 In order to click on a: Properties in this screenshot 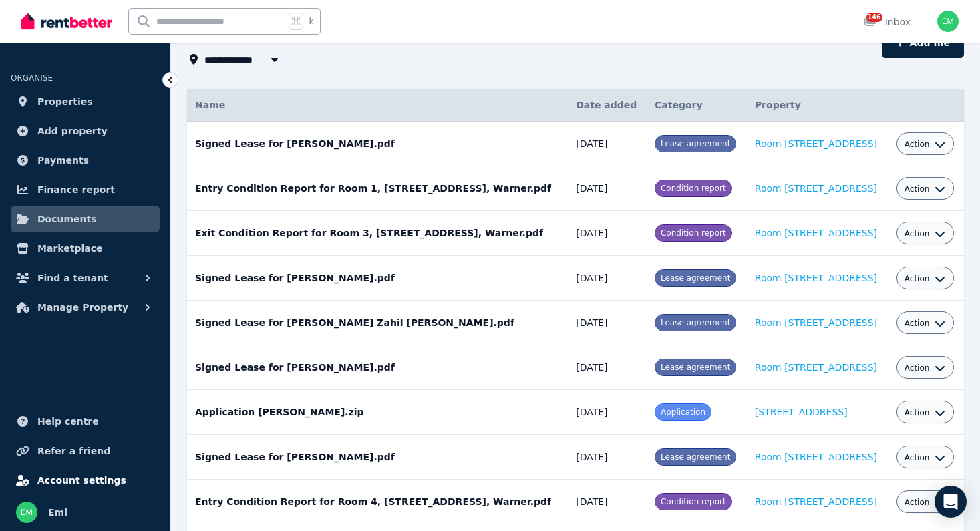, I will do `click(85, 101)`.